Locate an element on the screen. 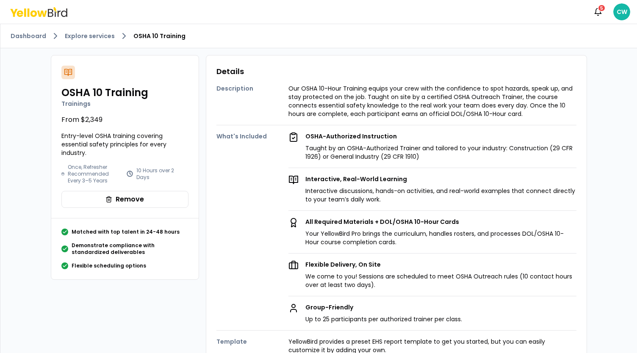 This screenshot has width=637, height=353. p: From $2,349 is located at coordinates (125, 120).